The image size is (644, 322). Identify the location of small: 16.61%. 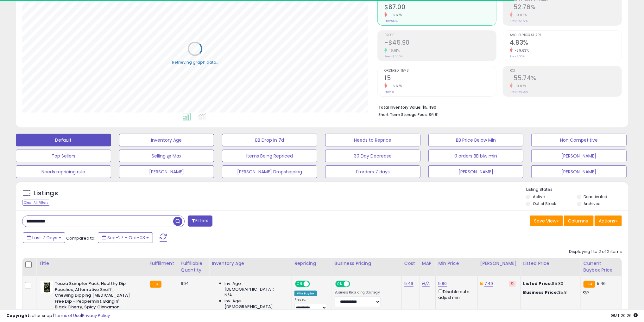
(393, 50).